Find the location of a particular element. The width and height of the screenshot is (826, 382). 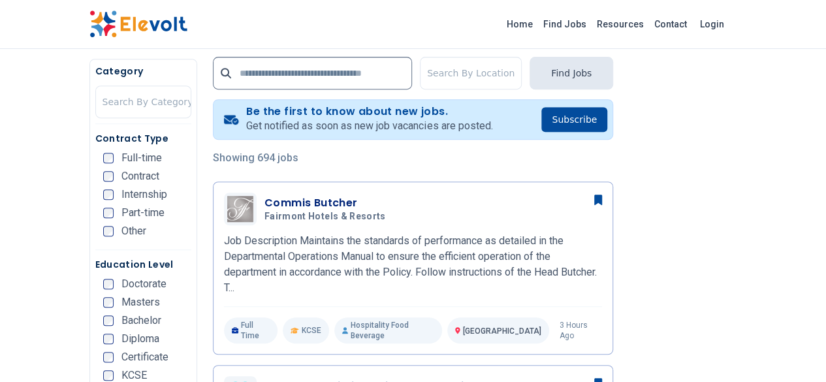

input: KCSE is located at coordinates (108, 376).